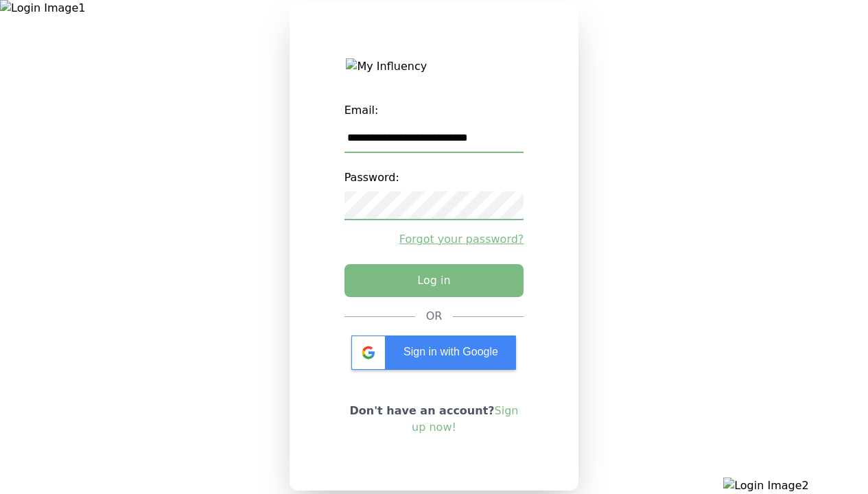 Image resolution: width=868 pixels, height=494 pixels. Describe the element at coordinates (434, 240) in the screenshot. I see `a: Forgot your password?` at that location.